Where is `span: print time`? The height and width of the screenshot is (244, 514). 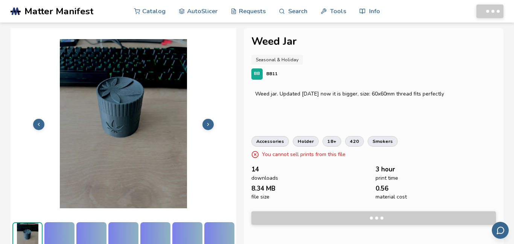 span: print time is located at coordinates (387, 178).